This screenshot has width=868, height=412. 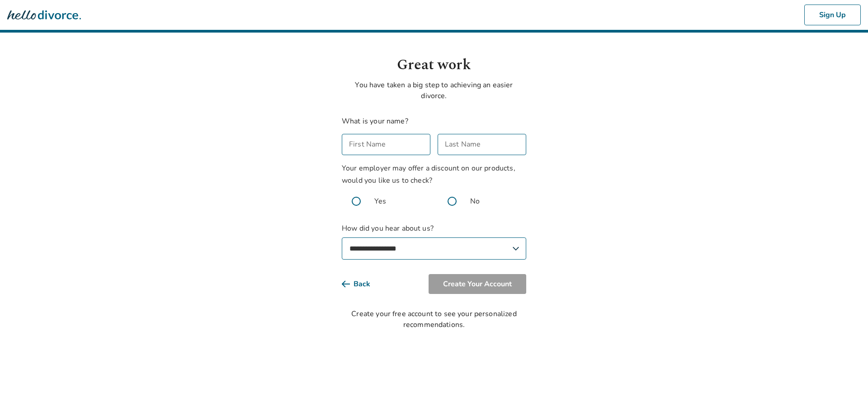 I want to click on span: No, so click(x=475, y=202).